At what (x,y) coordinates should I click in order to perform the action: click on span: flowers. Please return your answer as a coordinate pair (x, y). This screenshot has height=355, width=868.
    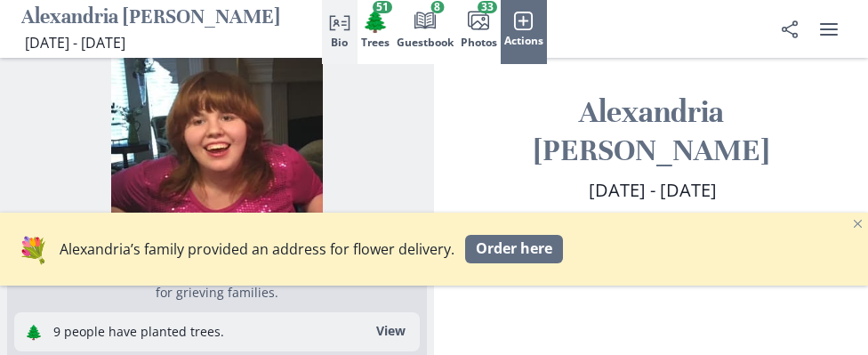
    Looking at the image, I should click on (33, 249).